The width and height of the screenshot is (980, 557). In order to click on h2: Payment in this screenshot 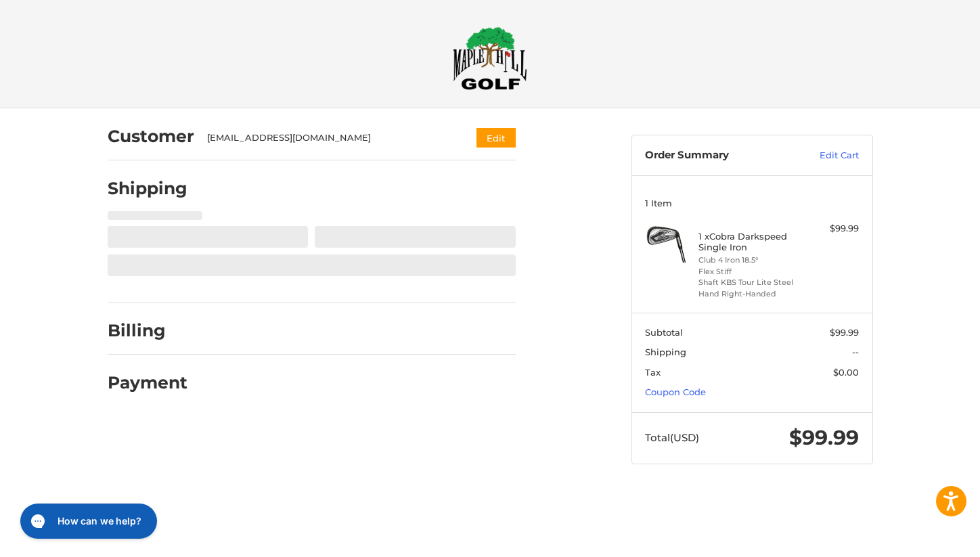, I will do `click(147, 383)`.